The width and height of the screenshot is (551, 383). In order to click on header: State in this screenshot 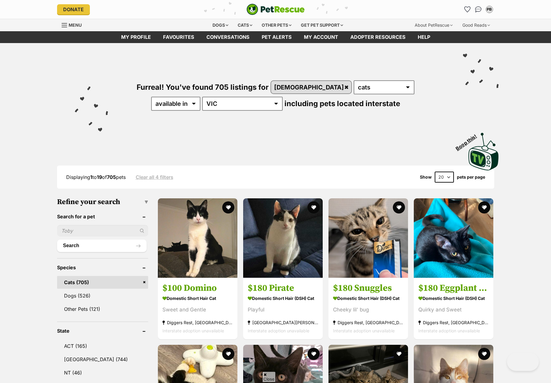, I will do `click(103, 331)`.